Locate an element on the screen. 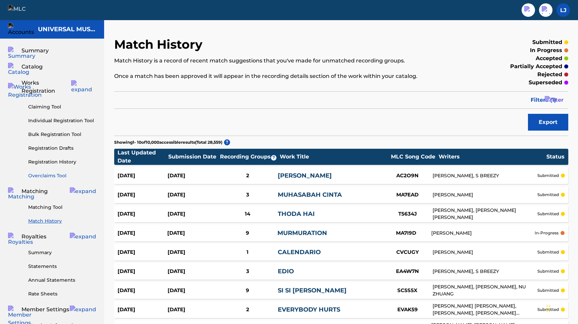  div: Last Updated Date is located at coordinates (143, 157).